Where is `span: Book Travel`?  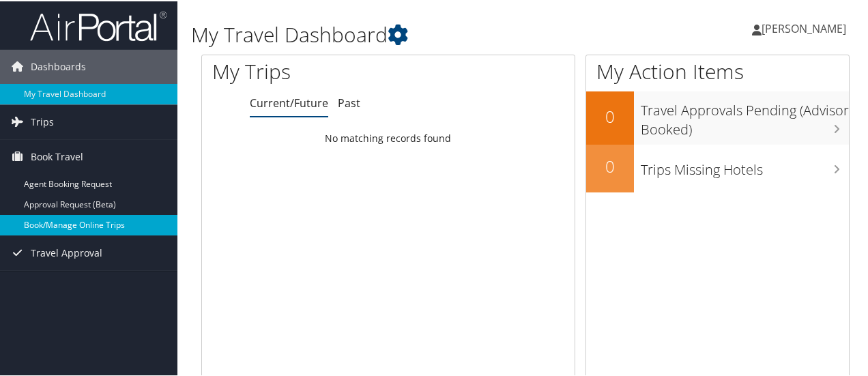 span: Book Travel is located at coordinates (56, 156).